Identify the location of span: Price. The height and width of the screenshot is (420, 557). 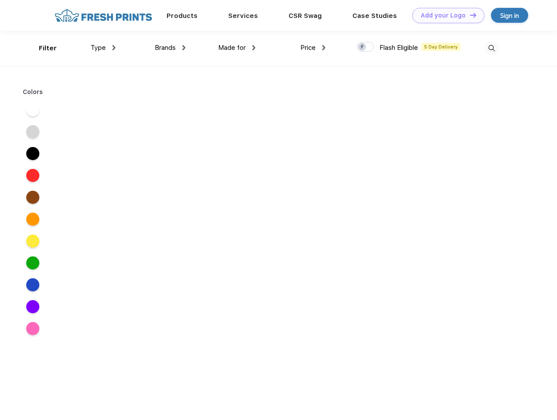
(308, 48).